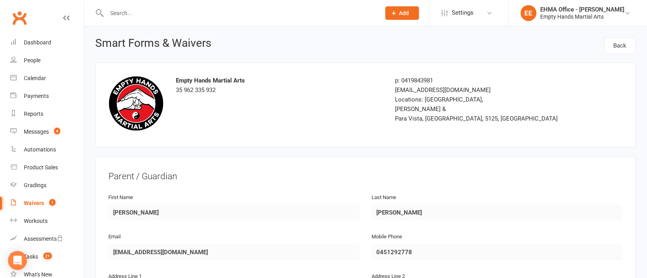 Image resolution: width=647 pixels, height=278 pixels. I want to click on div: Assessments, so click(43, 239).